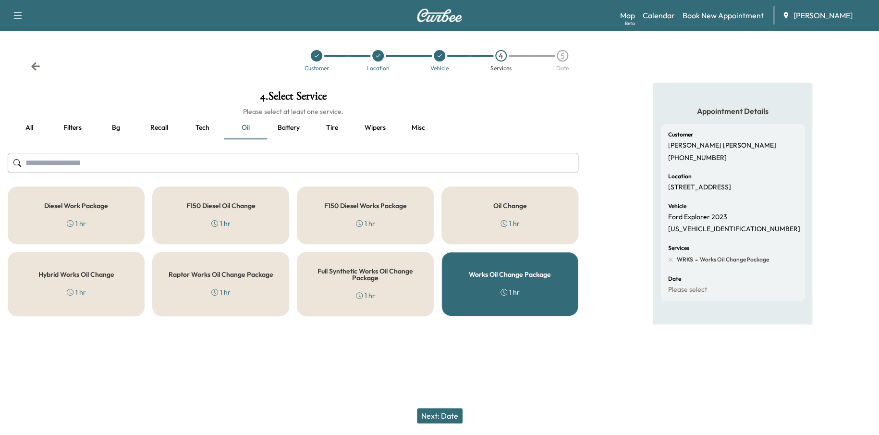 This screenshot has width=879, height=435. Describe the element at coordinates (675, 279) in the screenshot. I see `h6: Date` at that location.